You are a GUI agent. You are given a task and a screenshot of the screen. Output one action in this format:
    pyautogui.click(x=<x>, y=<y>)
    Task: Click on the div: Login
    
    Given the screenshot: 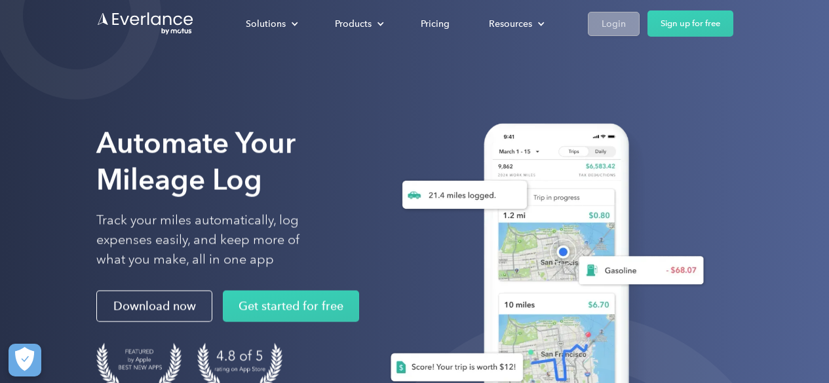 What is the action you would take?
    pyautogui.click(x=613, y=24)
    